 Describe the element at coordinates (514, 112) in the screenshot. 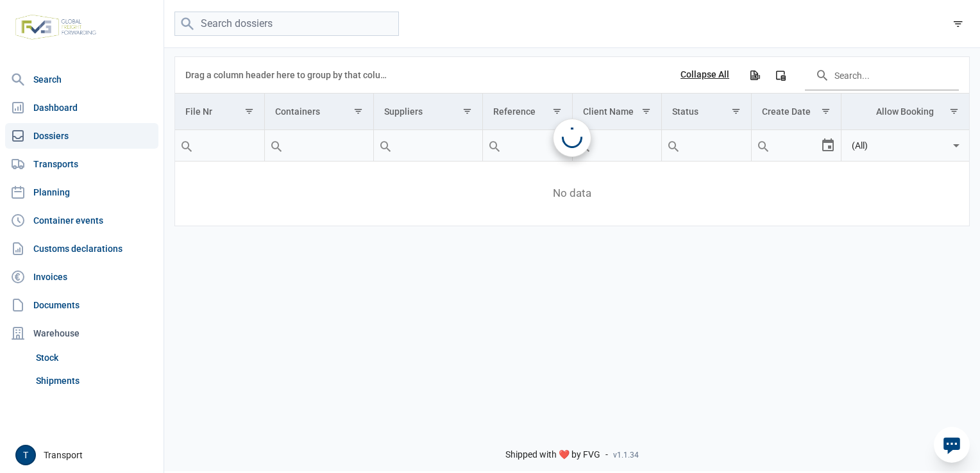

I see `div: Reference` at that location.